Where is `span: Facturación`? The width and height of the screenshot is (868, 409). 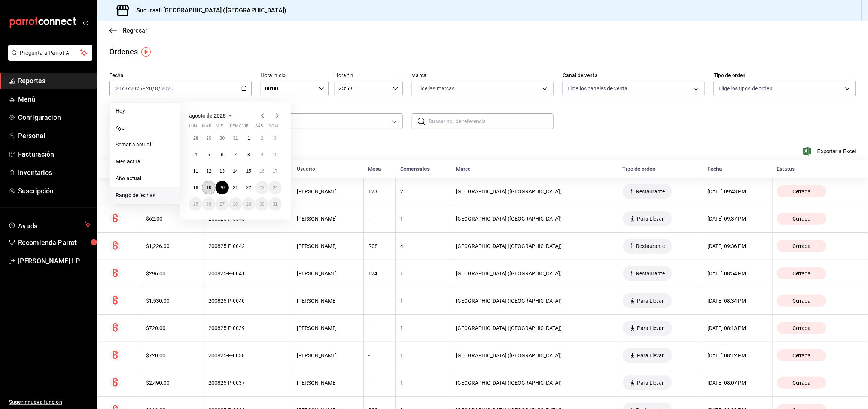 span: Facturación is located at coordinates (54, 154).